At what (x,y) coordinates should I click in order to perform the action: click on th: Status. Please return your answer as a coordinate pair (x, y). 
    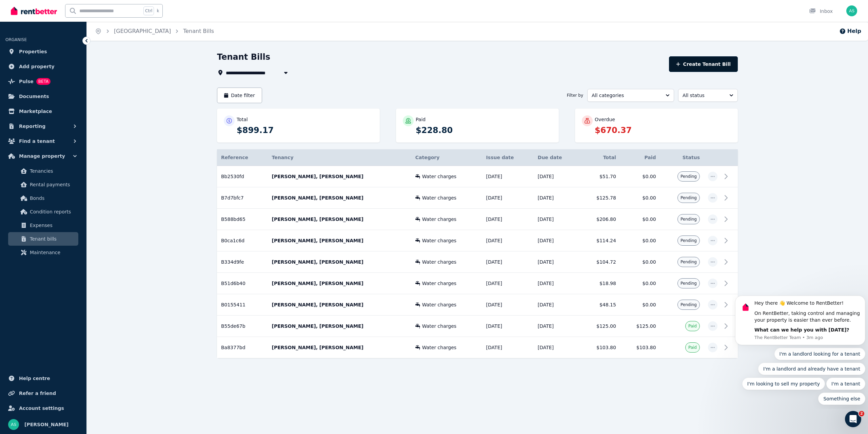
    Looking at the image, I should click on (682, 157).